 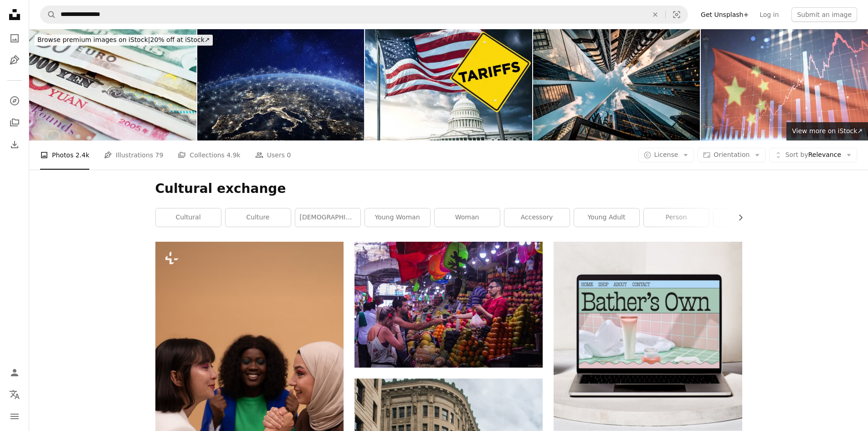 What do you see at coordinates (14, 60) in the screenshot?
I see `a: Illustrations` at bounding box center [14, 60].